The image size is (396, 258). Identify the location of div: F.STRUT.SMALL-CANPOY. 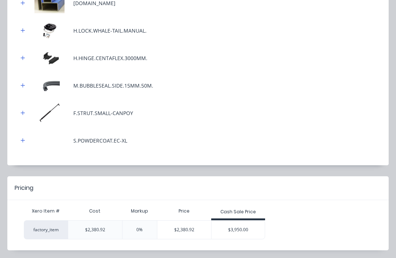
(103, 113).